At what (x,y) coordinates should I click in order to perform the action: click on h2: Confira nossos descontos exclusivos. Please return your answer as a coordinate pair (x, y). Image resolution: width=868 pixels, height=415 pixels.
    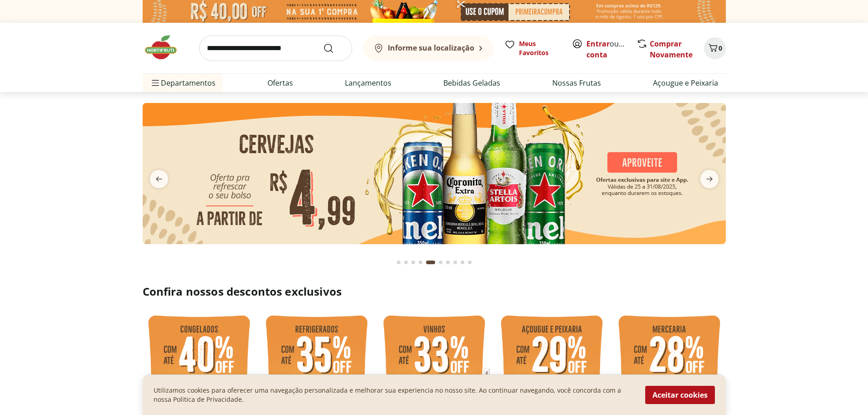
    Looking at the image, I should click on (434, 292).